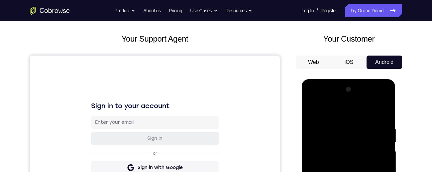 The image size is (432, 172). Describe the element at coordinates (125, 11) in the screenshot. I see `button: Product` at that location.